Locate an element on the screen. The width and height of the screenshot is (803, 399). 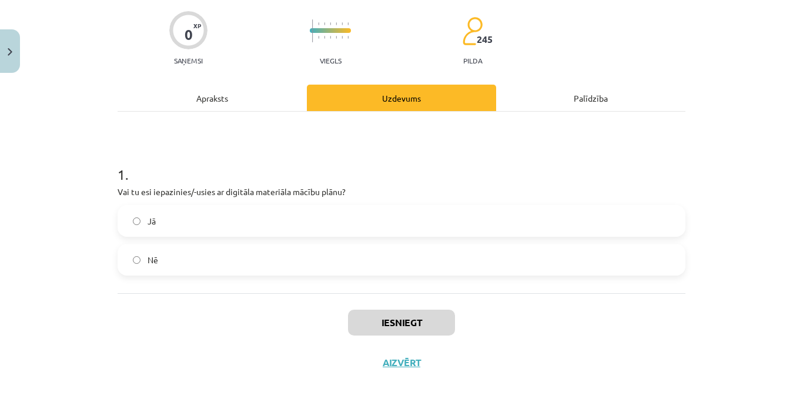
button: Aizvērt is located at coordinates (402, 363).